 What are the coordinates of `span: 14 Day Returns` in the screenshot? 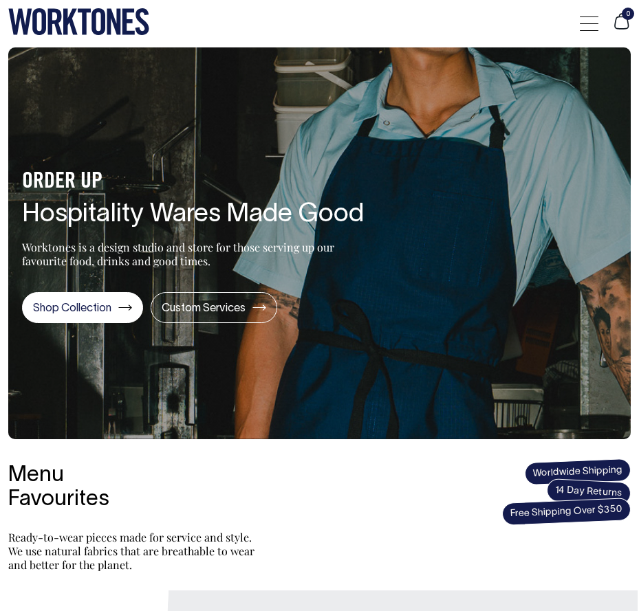 It's located at (589, 492).